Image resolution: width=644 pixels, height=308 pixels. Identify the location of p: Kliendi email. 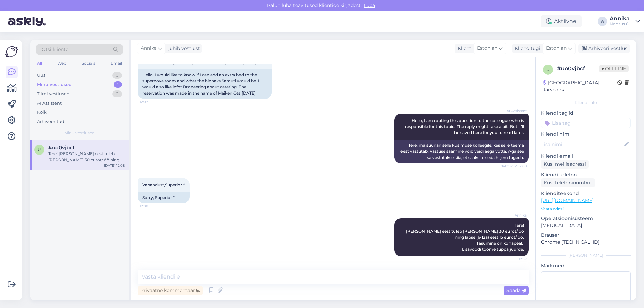
(586, 156).